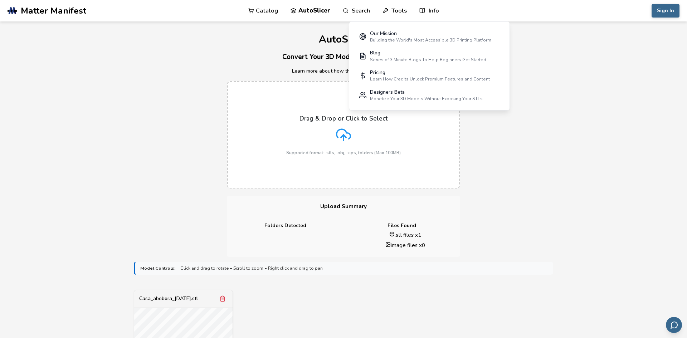 Image resolution: width=687 pixels, height=338 pixels. I want to click on span: Matter Manifest, so click(53, 11).